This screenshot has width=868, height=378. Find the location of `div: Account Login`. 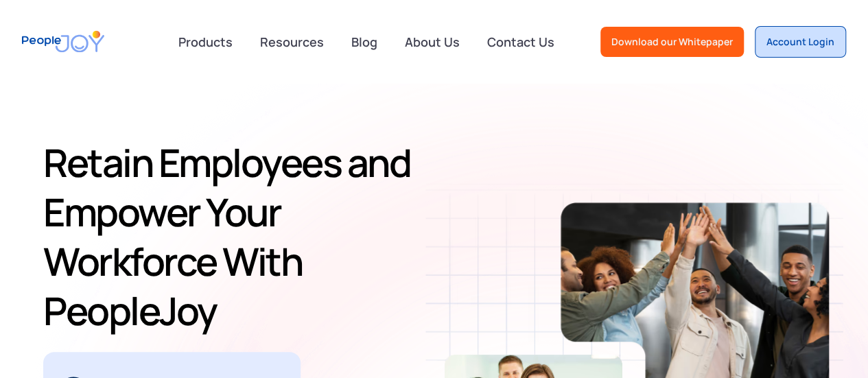

div: Account Login is located at coordinates (800, 42).